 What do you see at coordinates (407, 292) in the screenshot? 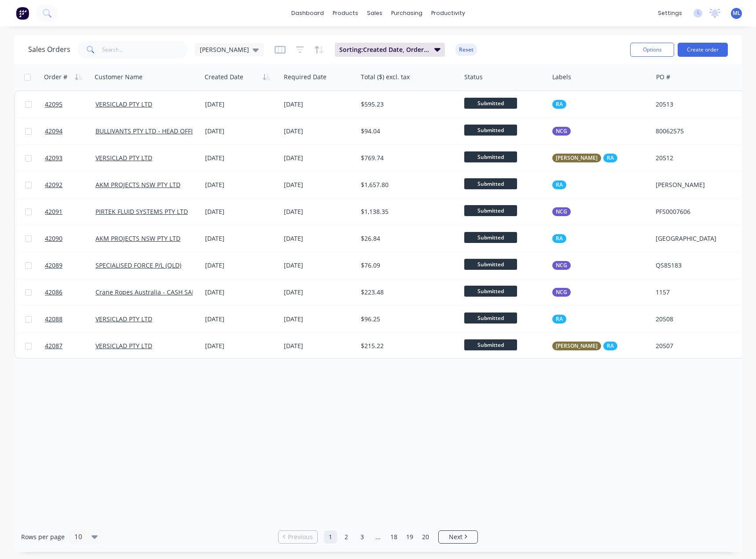
I see `div: $223.48` at bounding box center [407, 292].